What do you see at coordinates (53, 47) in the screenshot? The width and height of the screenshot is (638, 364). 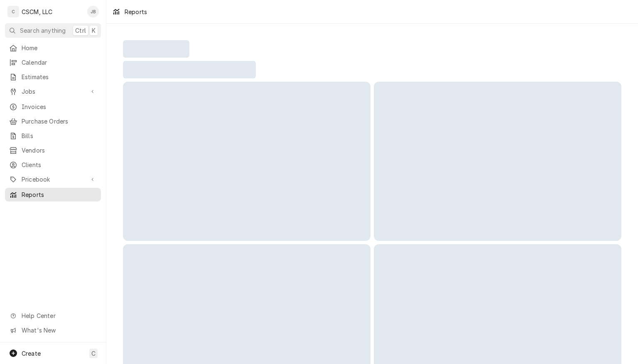 I see `a: Home` at bounding box center [53, 47].